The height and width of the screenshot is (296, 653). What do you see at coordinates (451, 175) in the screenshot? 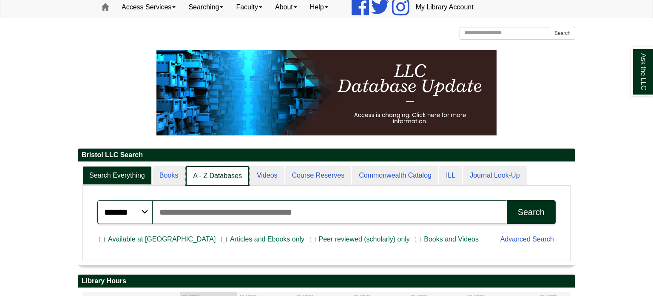
I see `a: ILL` at bounding box center [451, 175].